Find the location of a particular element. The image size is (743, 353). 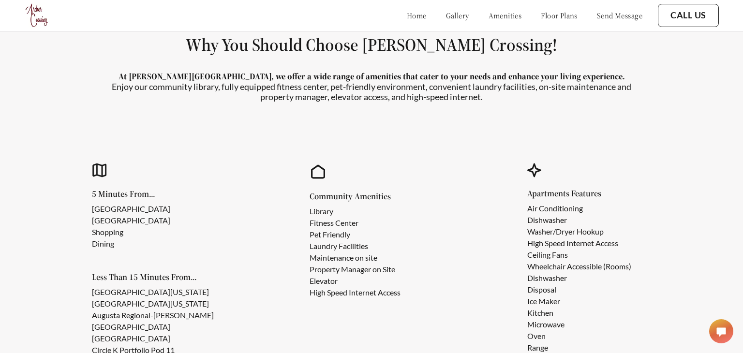

a: send message is located at coordinates (620, 15).